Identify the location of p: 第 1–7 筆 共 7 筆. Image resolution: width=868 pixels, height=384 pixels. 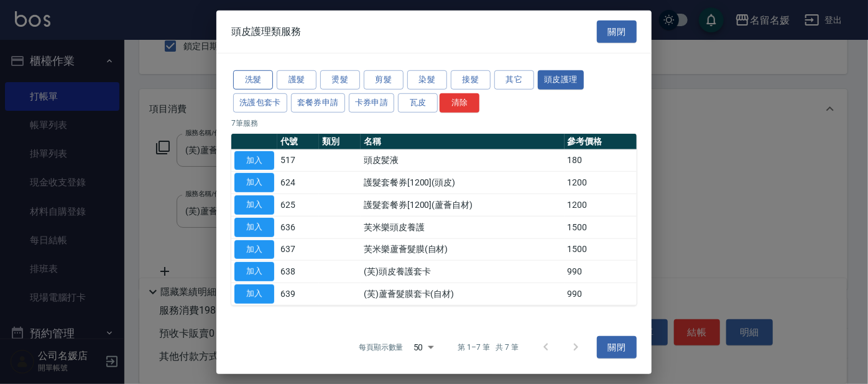
(488, 347).